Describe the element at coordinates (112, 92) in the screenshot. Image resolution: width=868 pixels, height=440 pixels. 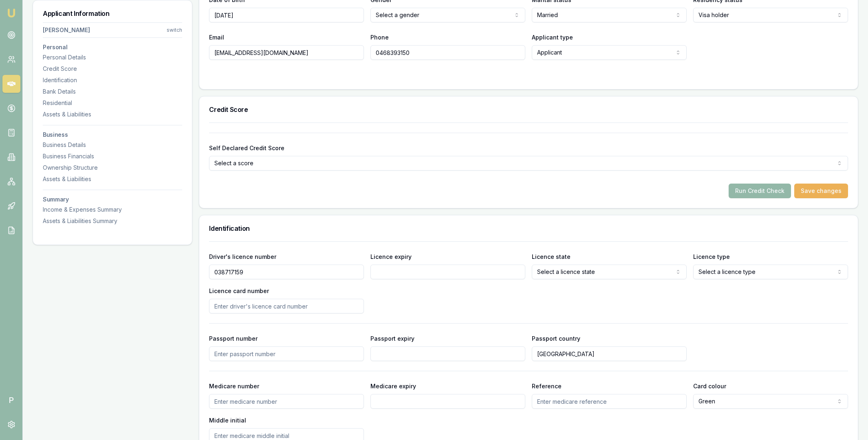
I see `div: Bank Details` at that location.